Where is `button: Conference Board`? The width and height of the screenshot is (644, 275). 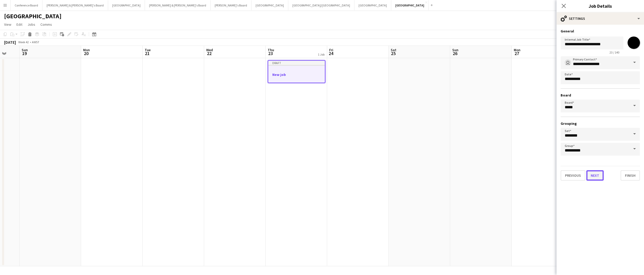
button: Conference Board is located at coordinates (27, 5).